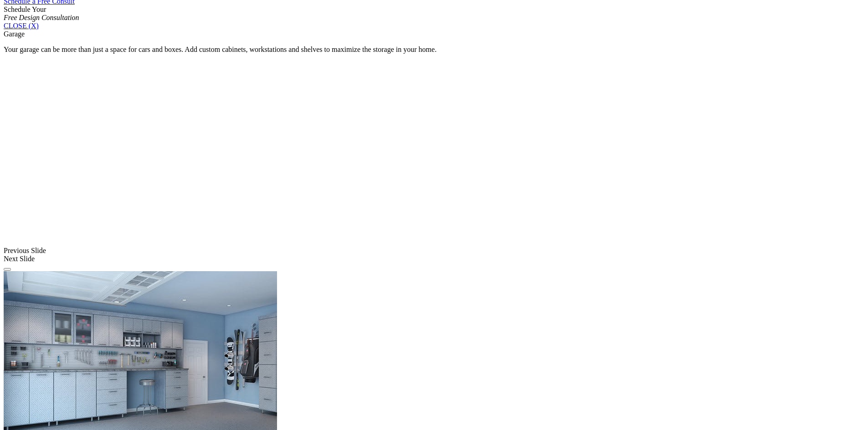 Image resolution: width=868 pixels, height=430 pixels. What do you see at coordinates (21, 25) in the screenshot?
I see `a: CLOSE (X)` at bounding box center [21, 25].